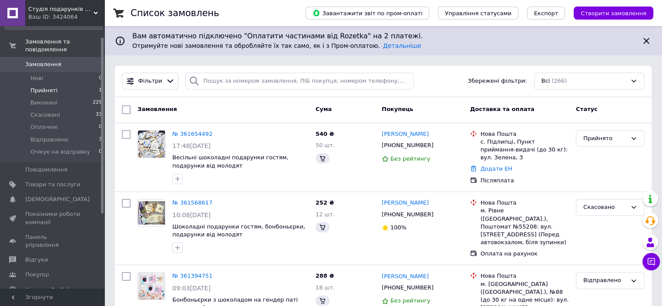 The height and width of the screenshot is (306, 662). What do you see at coordinates (524, 181) in the screenshot?
I see `div: Післяплата` at bounding box center [524, 181].